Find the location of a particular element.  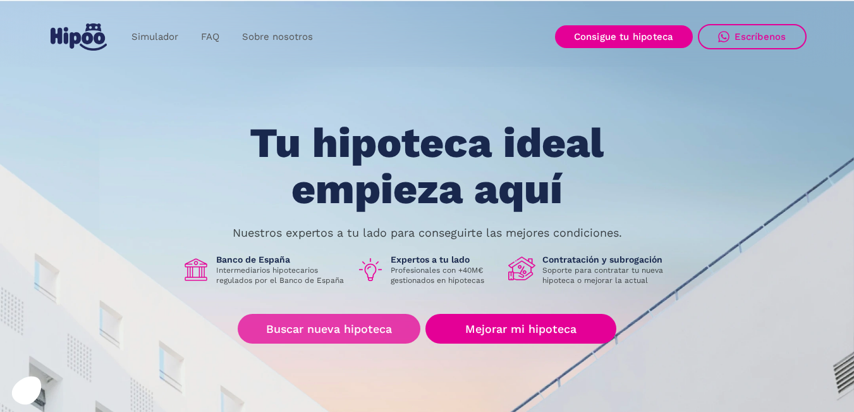

p: Intermediarios hipotecarios regulados por el Banco de España is located at coordinates (281, 275).